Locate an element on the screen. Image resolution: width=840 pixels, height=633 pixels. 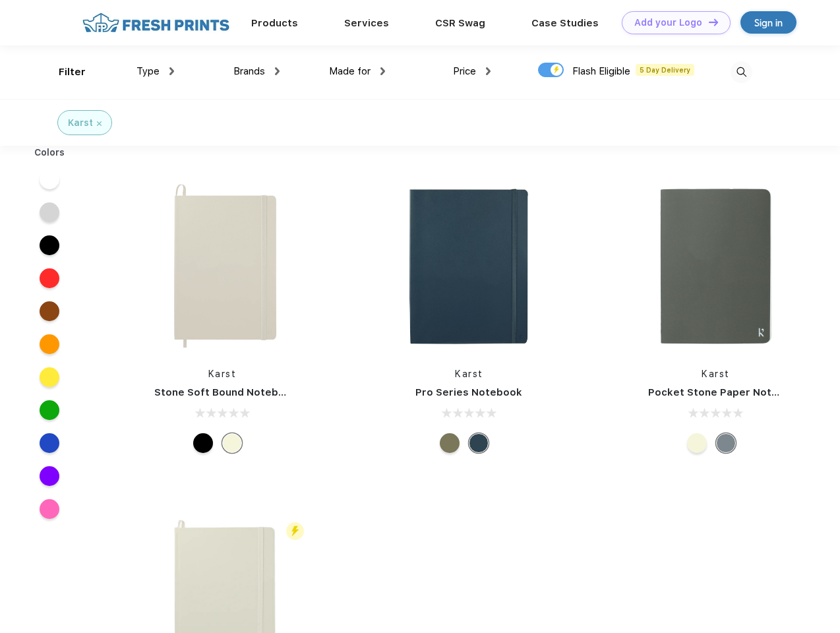
div: Karst is located at coordinates (80, 122).